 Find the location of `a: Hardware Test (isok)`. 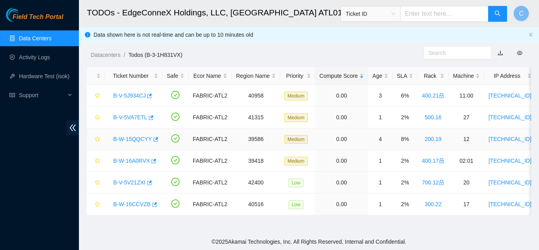

a: Hardware Test (isok) is located at coordinates (44, 76).